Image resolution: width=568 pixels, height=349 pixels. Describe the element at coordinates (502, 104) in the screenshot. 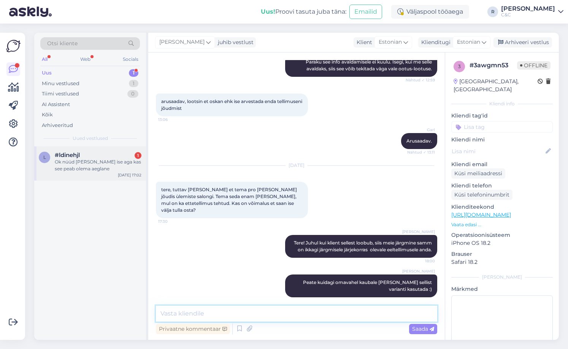

I see `div: Kliendi info` at that location.